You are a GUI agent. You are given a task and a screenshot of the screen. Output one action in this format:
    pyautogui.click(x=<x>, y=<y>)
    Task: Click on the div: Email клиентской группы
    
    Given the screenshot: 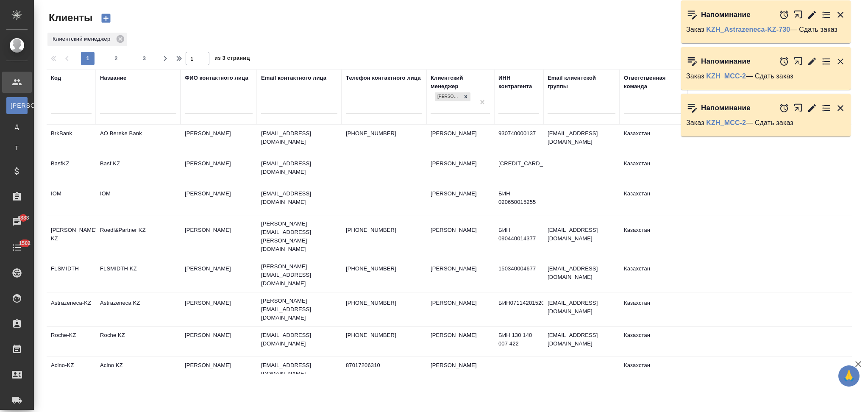 What is the action you would take?
    pyautogui.click(x=581, y=82)
    